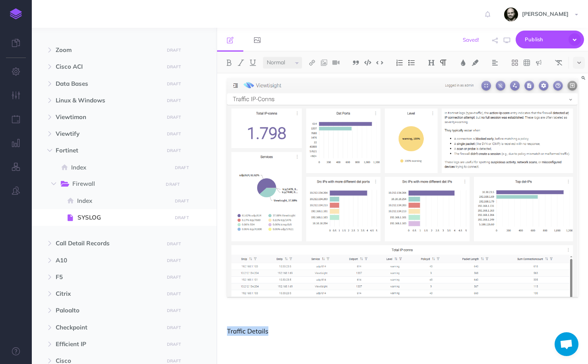 Image resolution: width=588 pixels, height=364 pixels. I want to click on span: Call Detail Records, so click(107, 243).